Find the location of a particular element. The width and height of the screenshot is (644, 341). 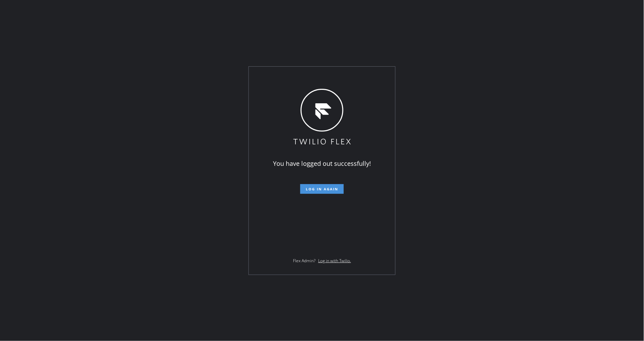

button: Log in again is located at coordinates (322, 189).